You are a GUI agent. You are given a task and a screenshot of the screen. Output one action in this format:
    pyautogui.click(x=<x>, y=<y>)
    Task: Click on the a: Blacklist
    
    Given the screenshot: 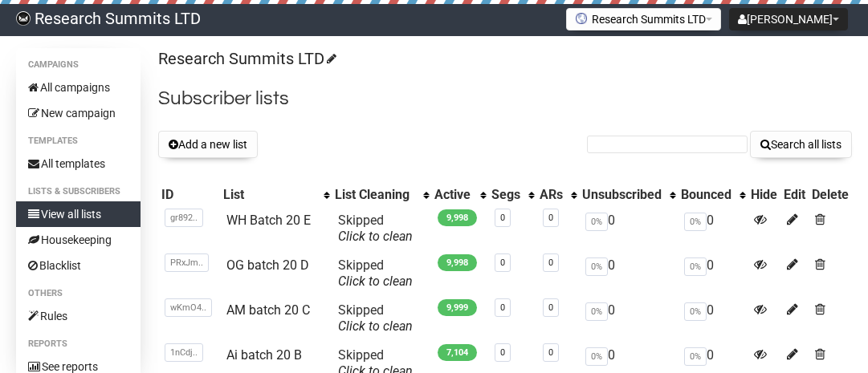 What is the action you would take?
    pyautogui.click(x=78, y=266)
    